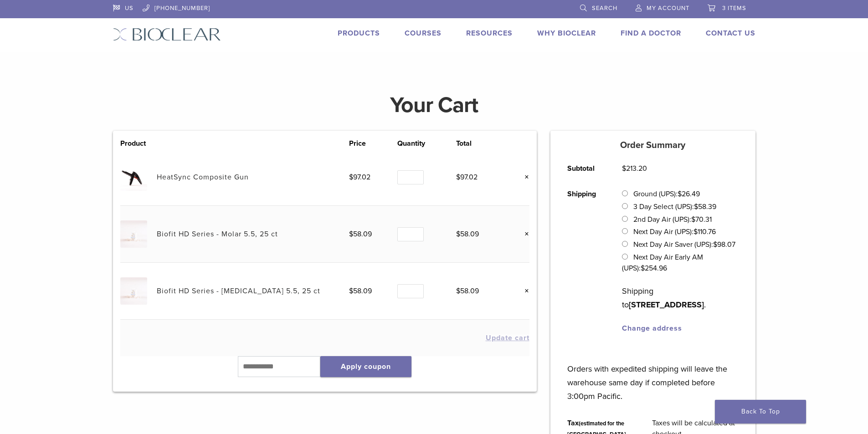 The width and height of the screenshot is (868, 434). Describe the element at coordinates (674, 231) in the screenshot. I see `label: Next Day Air (UPS):` at that location.